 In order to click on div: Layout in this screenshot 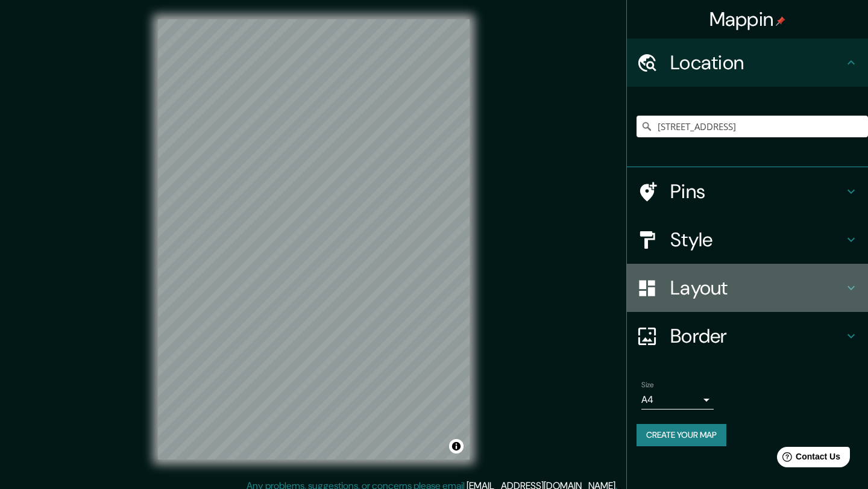, I will do `click(747, 288)`.